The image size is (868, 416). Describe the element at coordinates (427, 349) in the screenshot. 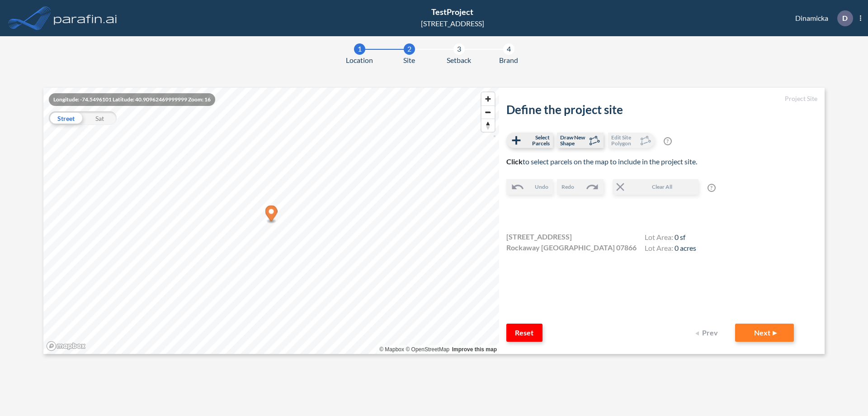

I see `a: OpenStreetMap` at that location.